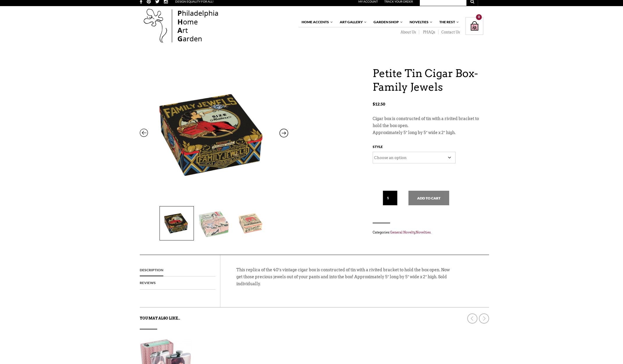  I want to click on button: Add to cart, so click(428, 198).